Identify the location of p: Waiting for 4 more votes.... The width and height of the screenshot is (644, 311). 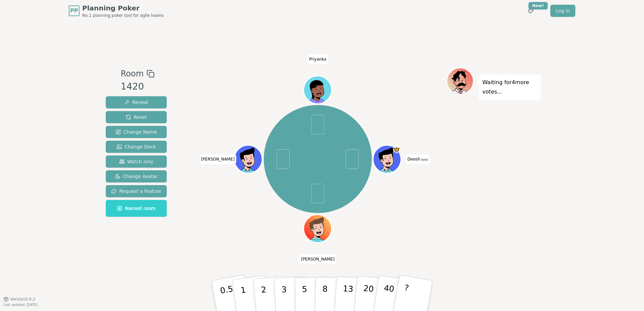
(510, 87).